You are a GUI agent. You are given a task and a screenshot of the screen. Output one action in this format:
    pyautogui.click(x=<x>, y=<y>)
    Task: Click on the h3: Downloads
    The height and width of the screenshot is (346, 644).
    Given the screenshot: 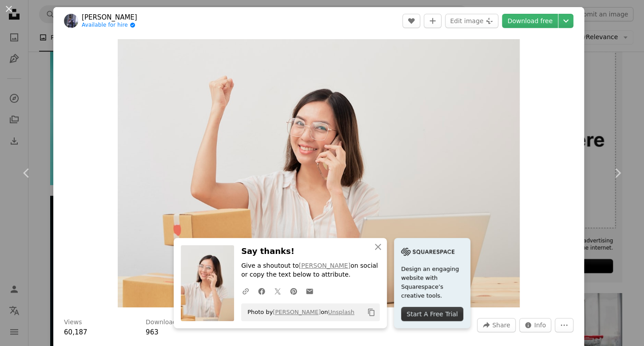 What is the action you would take?
    pyautogui.click(x=163, y=322)
    